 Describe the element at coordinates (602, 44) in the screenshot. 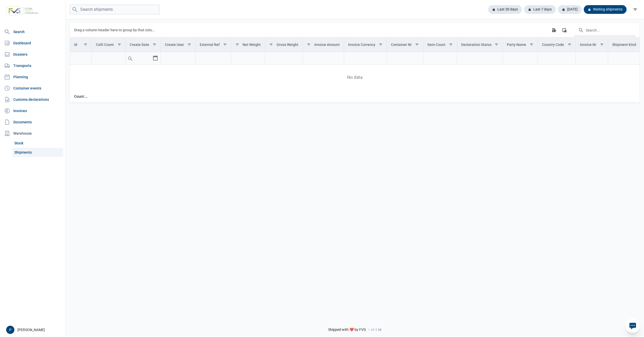

I see `span: Show filter options for column 'Invoice Nr'` at that location.